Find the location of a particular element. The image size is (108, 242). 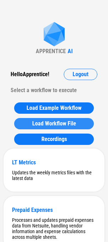

span: Load Workflow File is located at coordinates (54, 124).